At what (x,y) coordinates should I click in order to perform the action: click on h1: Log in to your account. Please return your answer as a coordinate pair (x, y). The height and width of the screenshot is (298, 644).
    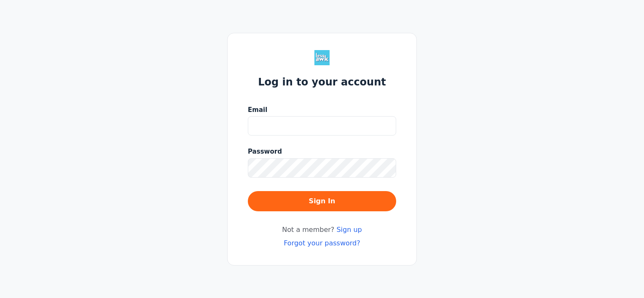
    Looking at the image, I should click on (322, 82).